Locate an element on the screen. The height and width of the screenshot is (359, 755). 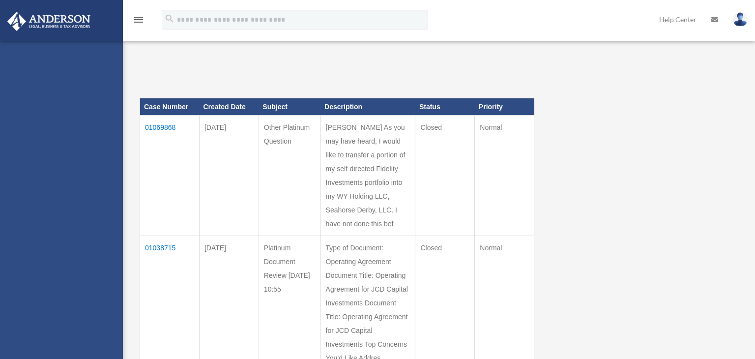
i: search is located at coordinates (170, 19).